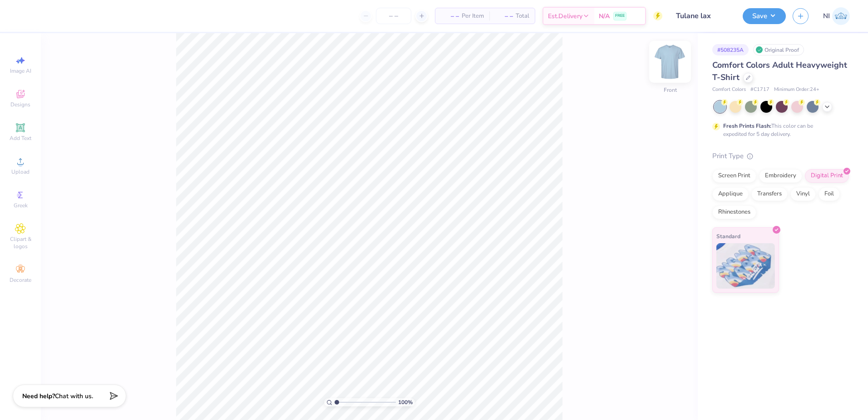 The width and height of the screenshot is (868, 420). I want to click on div: # 508235A, so click(730, 50).